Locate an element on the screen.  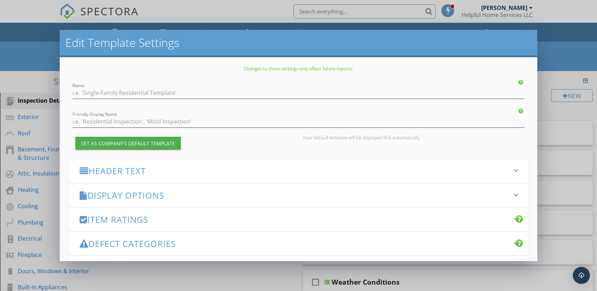
h3: Display Options is located at coordinates (294, 195).